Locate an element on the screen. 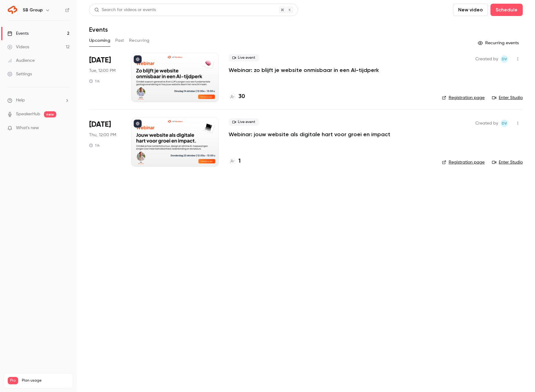 The height and width of the screenshot is (392, 535). h1: Events is located at coordinates (99, 30).